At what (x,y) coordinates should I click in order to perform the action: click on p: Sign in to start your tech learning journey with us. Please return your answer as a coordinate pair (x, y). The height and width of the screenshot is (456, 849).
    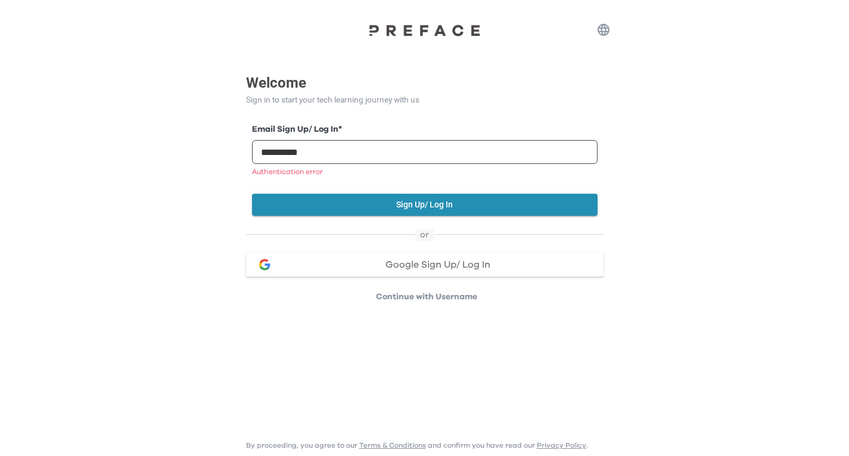
    Looking at the image, I should click on (425, 99).